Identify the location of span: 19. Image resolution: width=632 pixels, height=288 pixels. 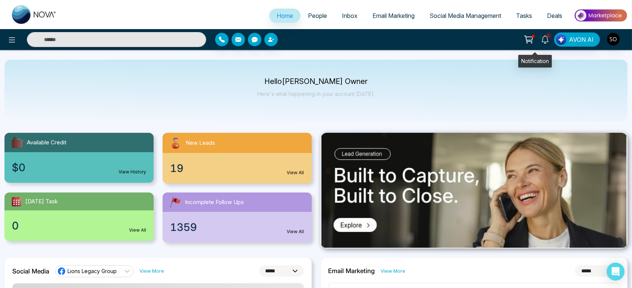
(177, 168).